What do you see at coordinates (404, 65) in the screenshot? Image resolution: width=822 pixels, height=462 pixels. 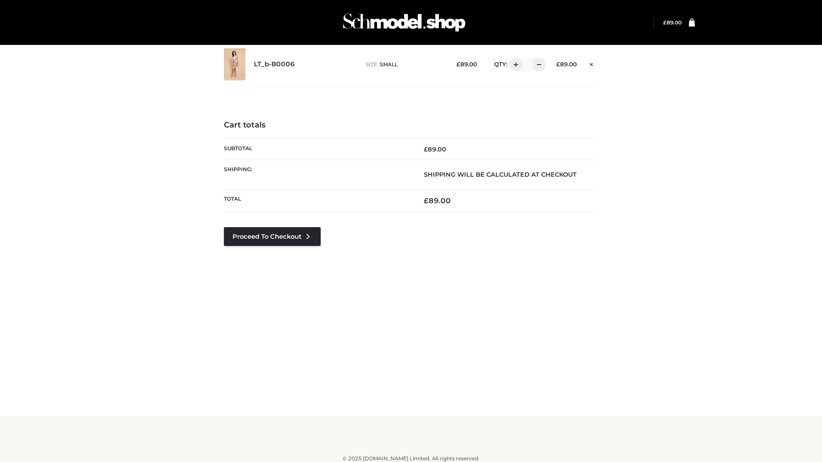 I see `p: size :` at bounding box center [404, 65].